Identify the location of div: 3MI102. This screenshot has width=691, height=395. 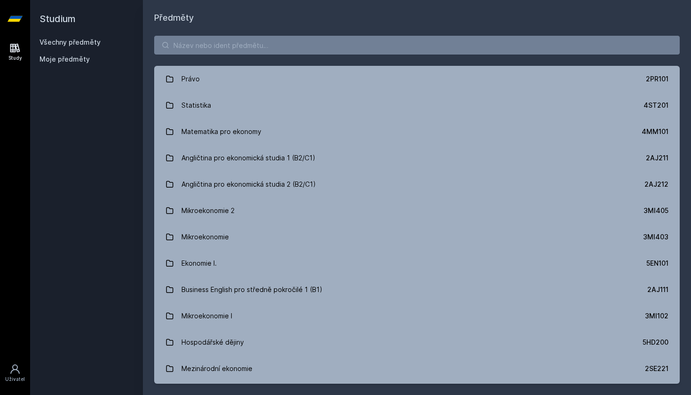
(657, 316).